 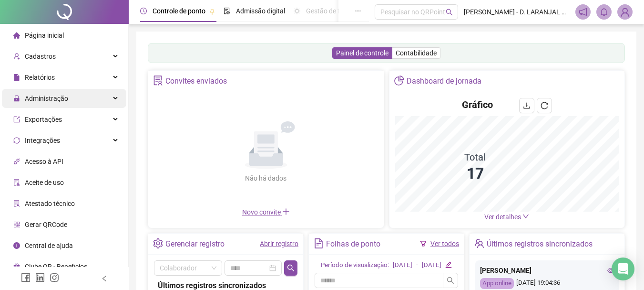 What do you see at coordinates (44, 36) in the screenshot?
I see `span: Página inicial` at bounding box center [44, 36].